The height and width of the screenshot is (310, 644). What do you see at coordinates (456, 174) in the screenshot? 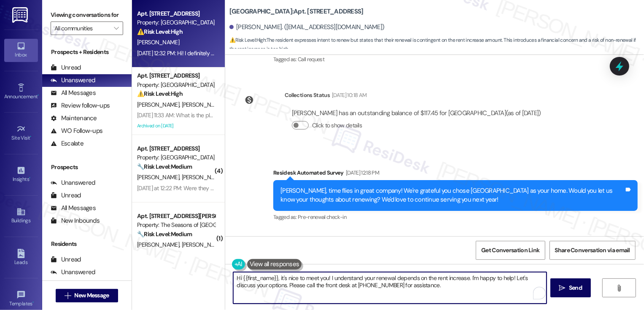
I see `div: Residesk Automated Survey` at bounding box center [456, 174].